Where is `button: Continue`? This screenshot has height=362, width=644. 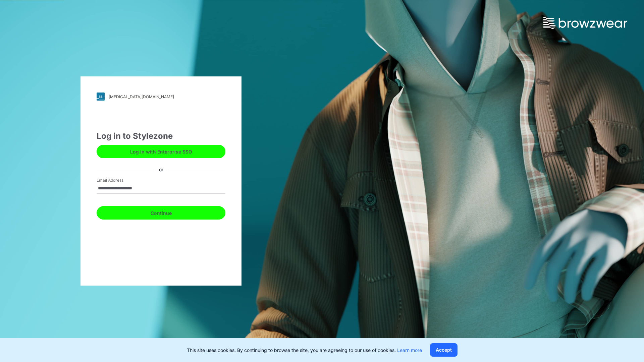
button: Continue is located at coordinates (161, 213).